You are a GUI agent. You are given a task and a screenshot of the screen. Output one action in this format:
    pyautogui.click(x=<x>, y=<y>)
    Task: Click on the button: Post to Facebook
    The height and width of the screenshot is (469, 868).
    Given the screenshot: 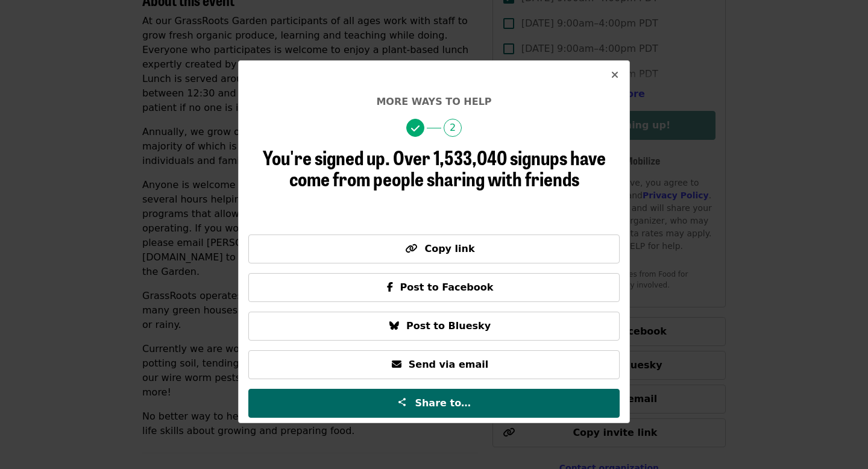 What is the action you would take?
    pyautogui.click(x=434, y=287)
    